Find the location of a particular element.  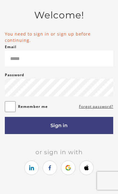

label: Email is located at coordinates (11, 47).